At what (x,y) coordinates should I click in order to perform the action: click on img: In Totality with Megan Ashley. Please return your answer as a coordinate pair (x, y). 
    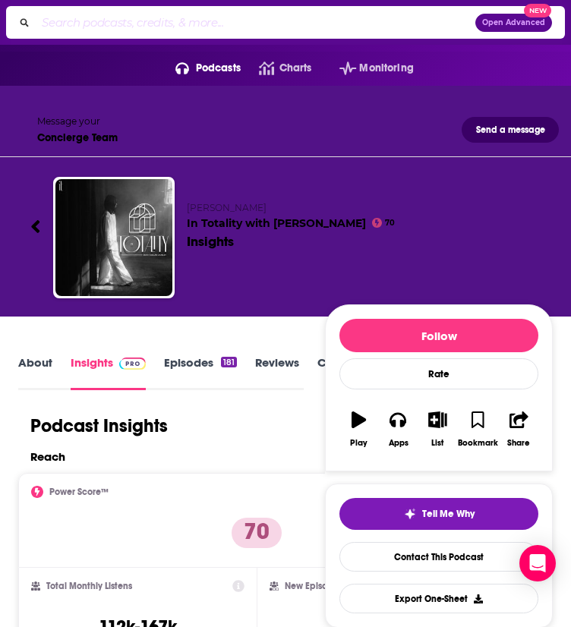
    Looking at the image, I should click on (114, 238).